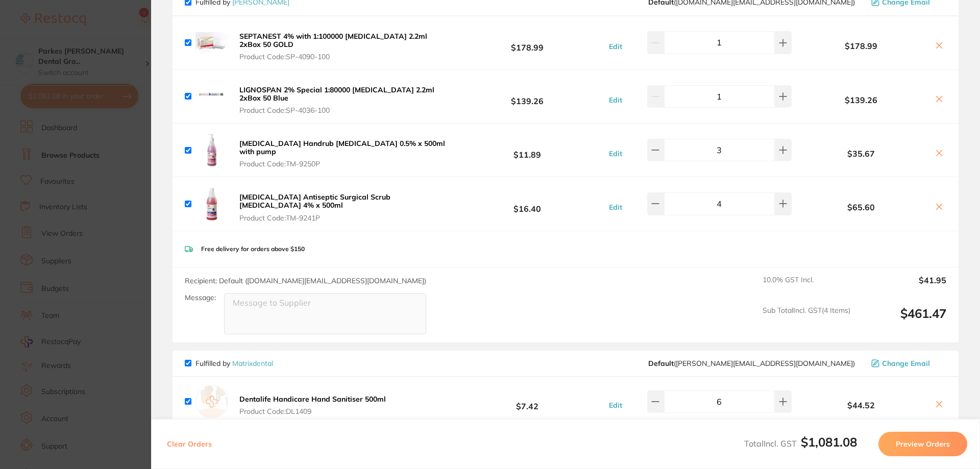  I want to click on label: Message:, so click(200, 297).